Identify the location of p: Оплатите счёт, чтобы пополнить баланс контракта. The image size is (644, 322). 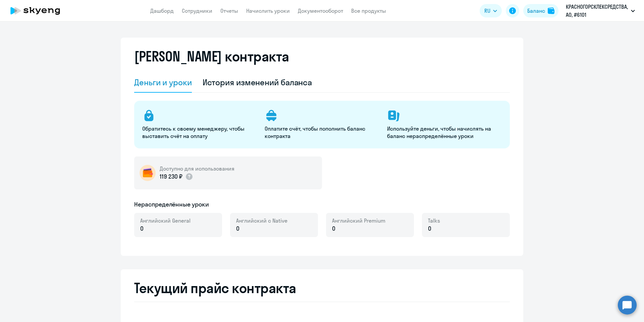
(322, 132).